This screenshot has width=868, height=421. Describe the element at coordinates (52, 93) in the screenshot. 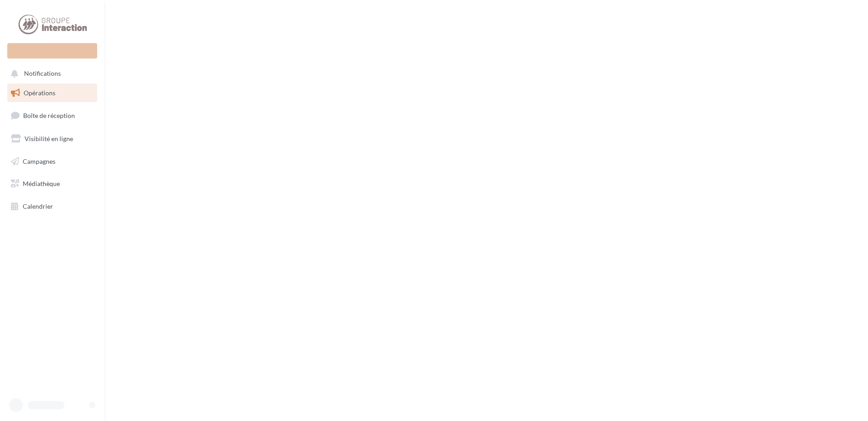

I see `a: Opérations` at that location.